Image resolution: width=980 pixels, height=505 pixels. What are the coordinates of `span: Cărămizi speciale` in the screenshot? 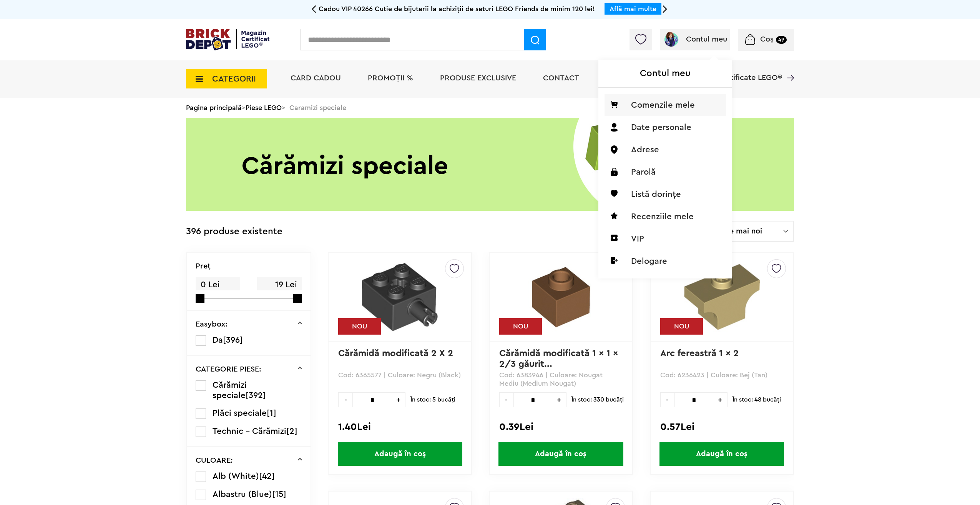 It's located at (229, 390).